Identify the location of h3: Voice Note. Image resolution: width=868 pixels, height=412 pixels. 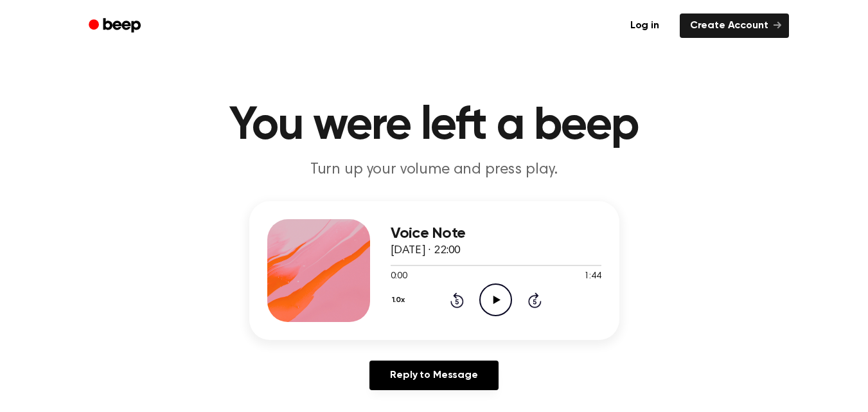
(496, 233).